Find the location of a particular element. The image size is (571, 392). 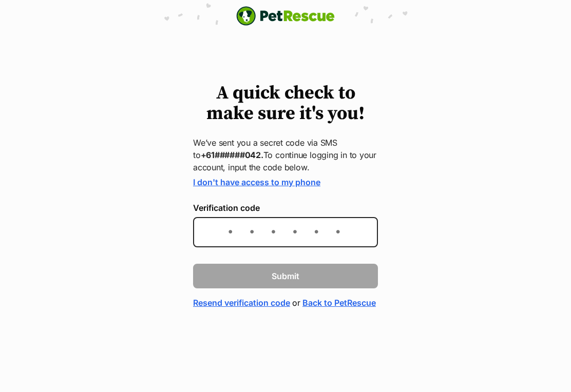

img: logo-e224e6f780fb5917bec1dbf3a21bbac754714ae5b6737aabdf751b685950b380.svg is located at coordinates (286, 16).